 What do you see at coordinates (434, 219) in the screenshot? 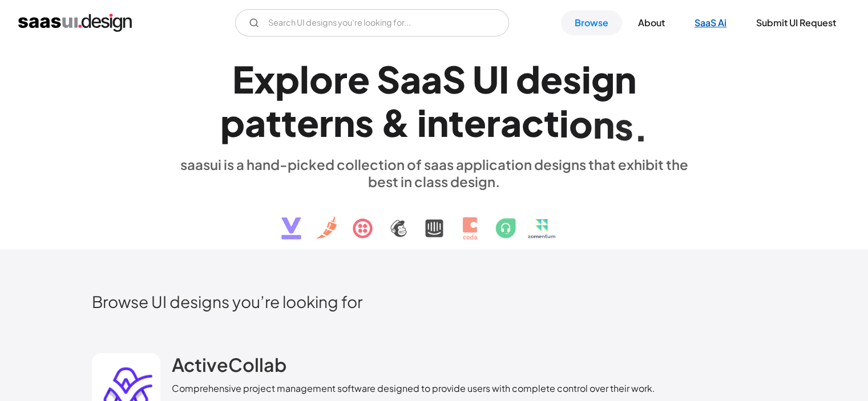
I see `img: text, icon, saas logo` at bounding box center [434, 219].